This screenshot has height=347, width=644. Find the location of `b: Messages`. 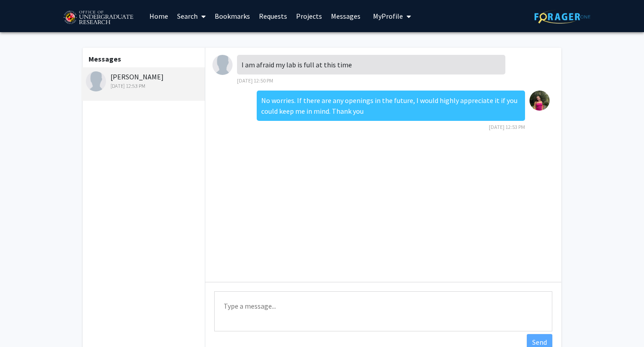

b: Messages is located at coordinates (105, 59).